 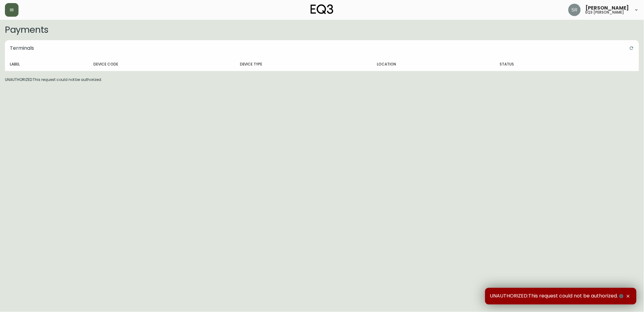 What do you see at coordinates (546, 64) in the screenshot?
I see `th: Status` at bounding box center [546, 64].